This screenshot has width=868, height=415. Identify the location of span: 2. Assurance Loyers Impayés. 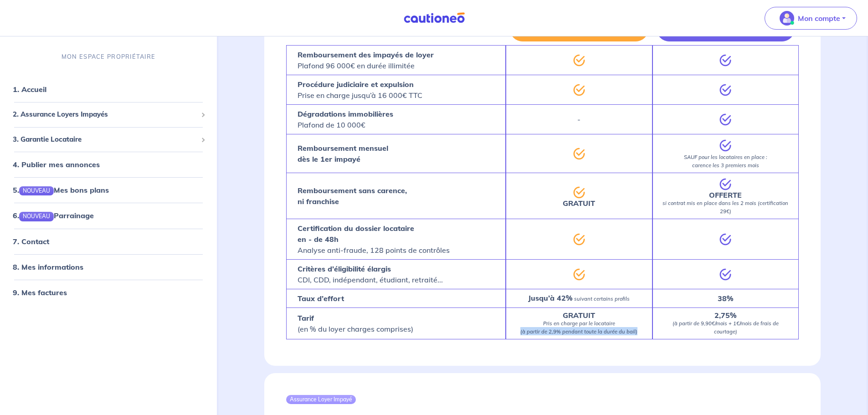
(105, 114).